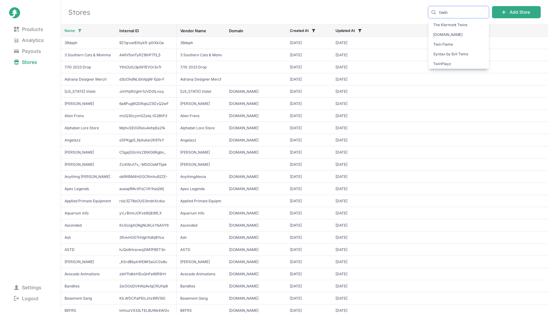 This screenshot has height=313, width=548. What do you see at coordinates (146, 140) in the screenshot?
I see `span: oSPKgpS_Nj4sAat2K97kY` at bounding box center [146, 140].